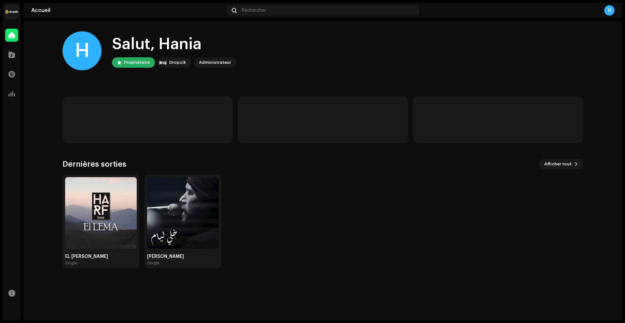 This screenshot has width=625, height=323. What do you see at coordinates (137, 63) in the screenshot?
I see `div: Propriétaire` at bounding box center [137, 63].